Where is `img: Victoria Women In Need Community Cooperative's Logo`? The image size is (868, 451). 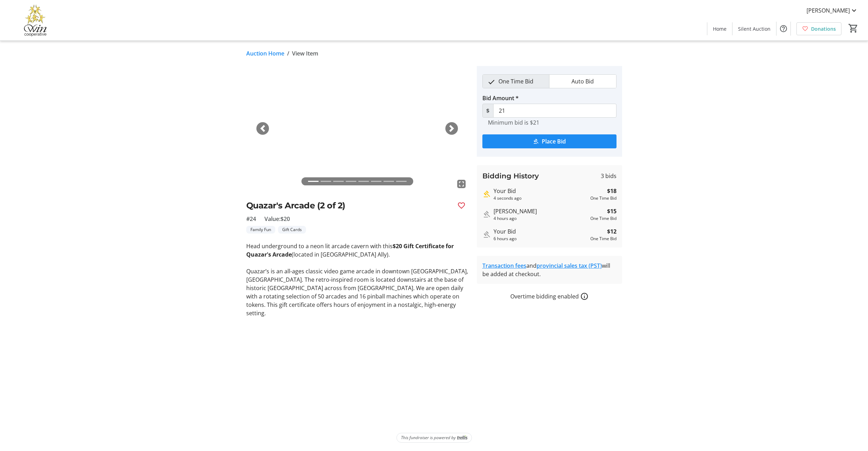
img: Victoria Women In Need Community Cooperative's Logo is located at coordinates (35, 20).